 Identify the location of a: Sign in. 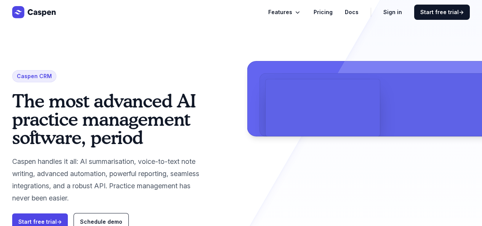
(392, 12).